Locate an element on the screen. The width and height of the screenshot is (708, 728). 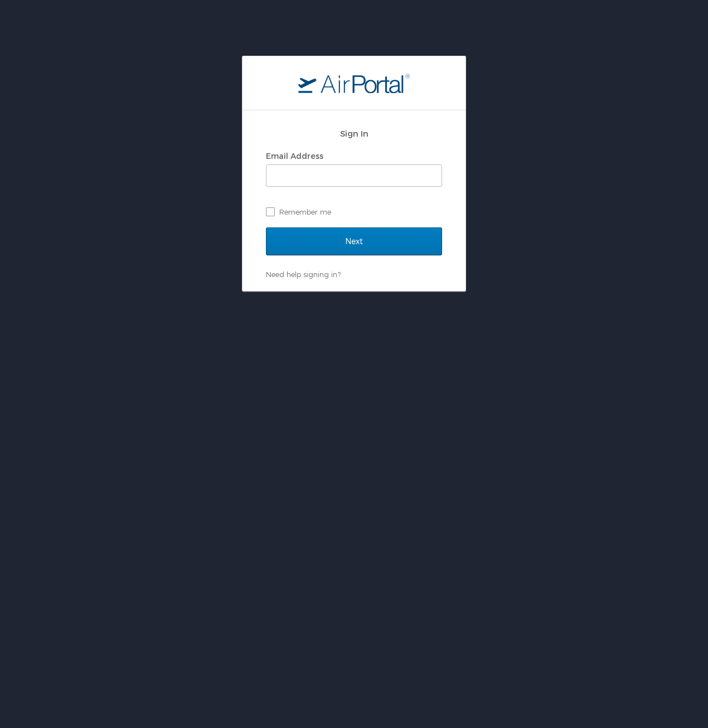
input: Next is located at coordinates (354, 241).